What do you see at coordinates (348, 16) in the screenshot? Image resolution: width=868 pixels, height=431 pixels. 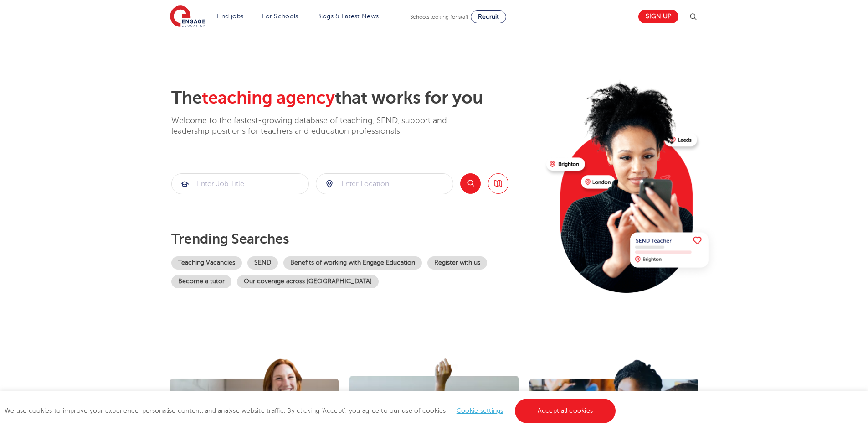 I see `a: Blogs & Latest News` at bounding box center [348, 16].